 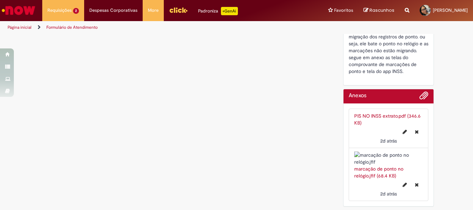 What do you see at coordinates (18, 10) in the screenshot?
I see `img: ServiceNow` at bounding box center [18, 10].